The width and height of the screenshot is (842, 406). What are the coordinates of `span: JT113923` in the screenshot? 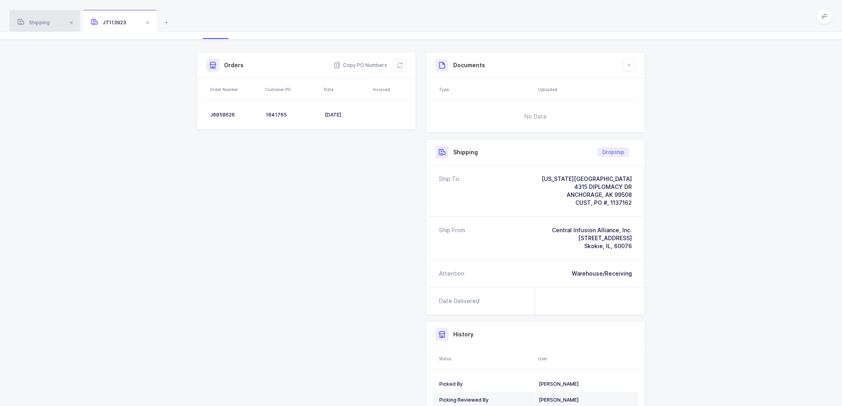 It's located at (109, 22).